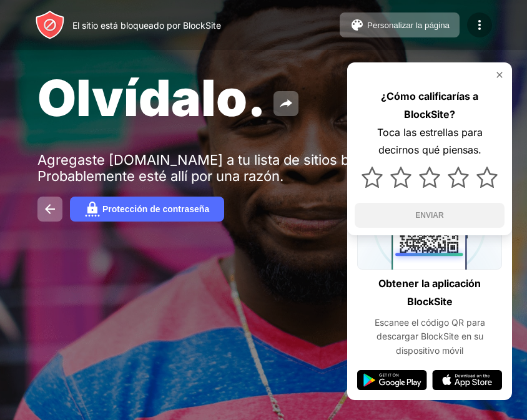 This screenshot has height=420, width=527. I want to click on button: Protección de contraseña, so click(147, 209).